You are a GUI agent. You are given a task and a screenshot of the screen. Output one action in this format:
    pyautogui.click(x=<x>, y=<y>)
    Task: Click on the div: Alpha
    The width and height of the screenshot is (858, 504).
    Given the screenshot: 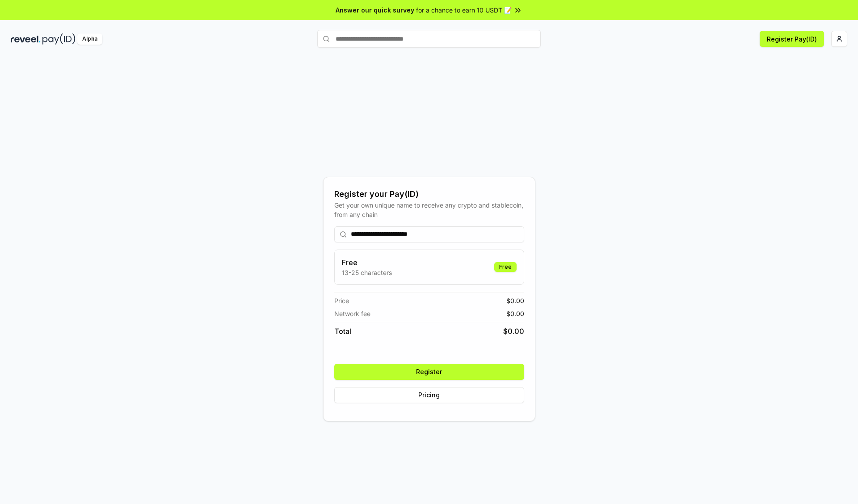 What is the action you would take?
    pyautogui.click(x=90, y=38)
    